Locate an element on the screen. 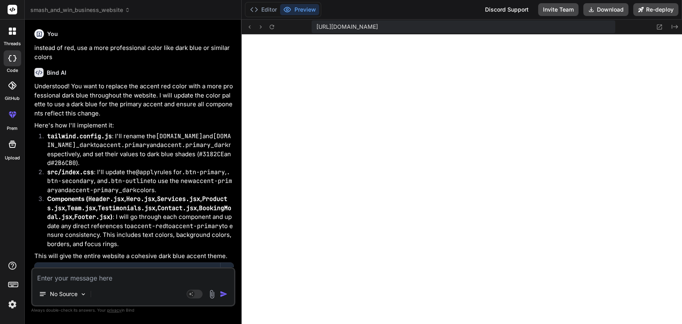 Image resolution: width=682 pixels, height=324 pixels. p: instead of red, use a more professional color like dark blue or similar colors is located at coordinates (134, 52).